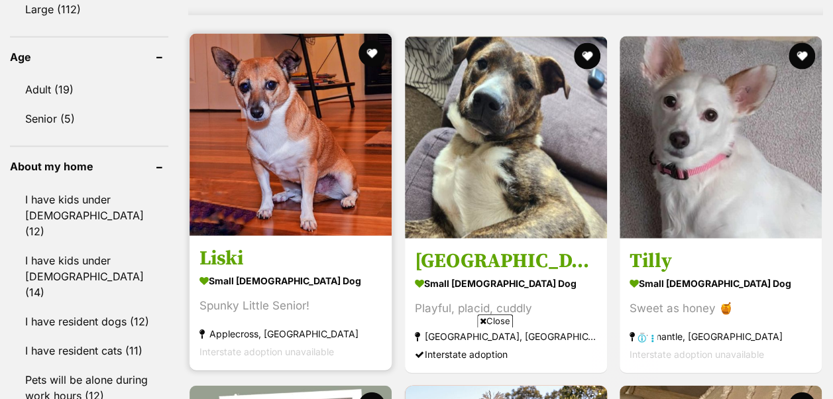  Describe the element at coordinates (89, 321) in the screenshot. I see `a: I have resident dogs (12)` at that location.